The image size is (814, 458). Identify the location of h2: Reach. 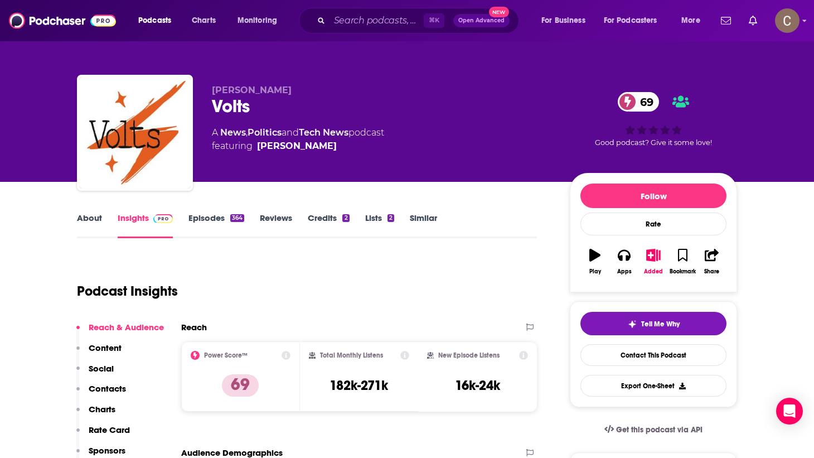
(194, 327).